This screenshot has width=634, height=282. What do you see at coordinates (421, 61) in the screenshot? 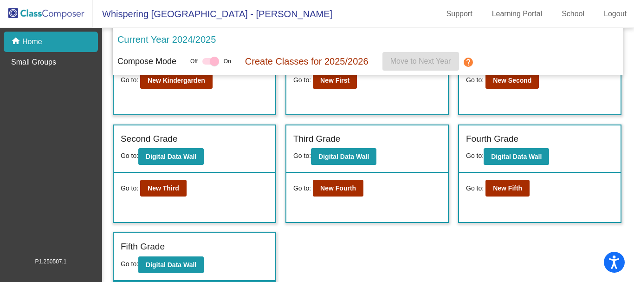
I see `span: Move to Next Year` at bounding box center [421, 61].